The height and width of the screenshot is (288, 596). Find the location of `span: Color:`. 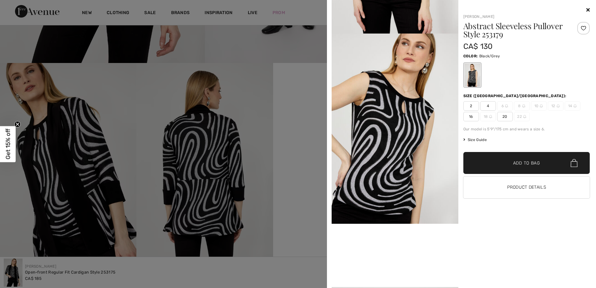

span: Color: is located at coordinates (471, 56).